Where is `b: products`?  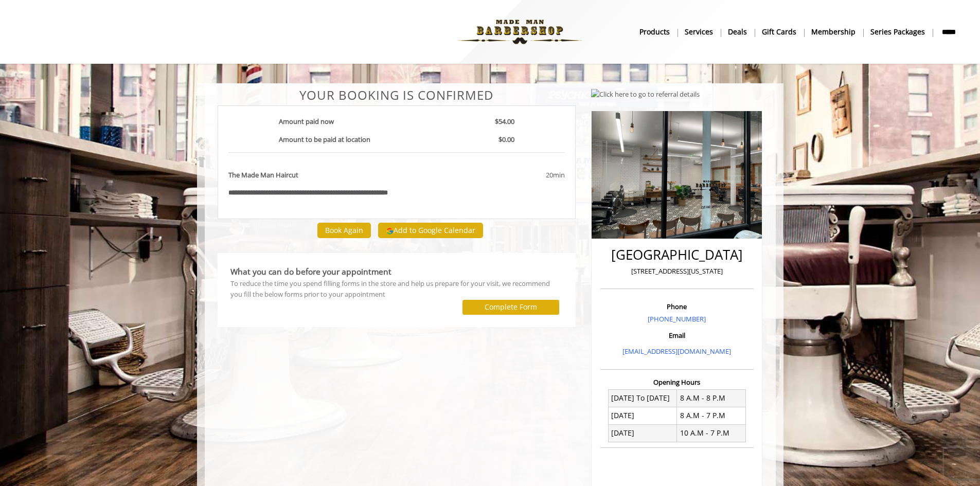
b: products is located at coordinates (654, 32).